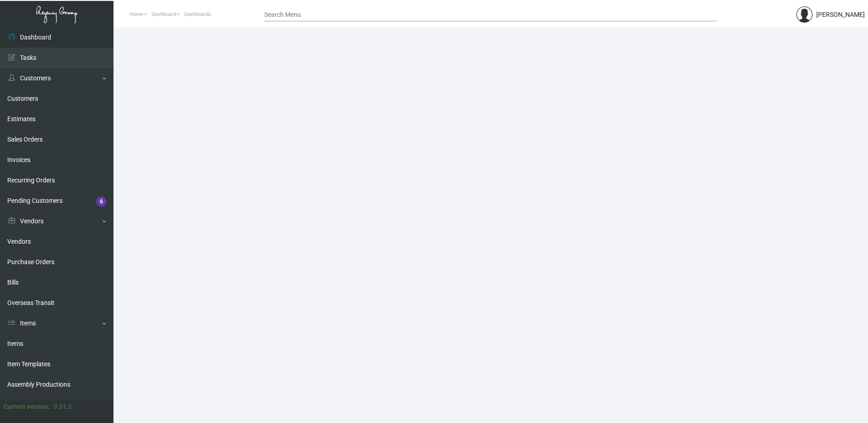 The height and width of the screenshot is (423, 868). I want to click on div: 0.51.2, so click(62, 407).